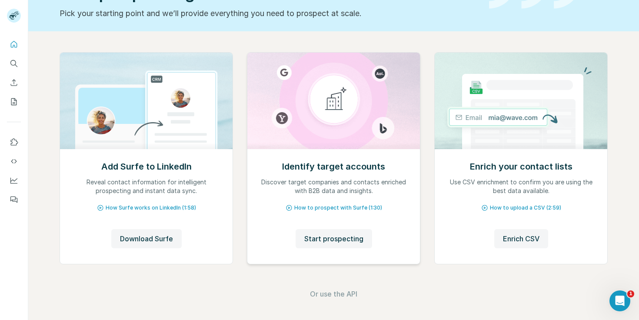 Image resolution: width=639 pixels, height=320 pixels. What do you see at coordinates (338, 208) in the screenshot?
I see `span: How to prospect with Surfe (1:30)` at bounding box center [338, 208].